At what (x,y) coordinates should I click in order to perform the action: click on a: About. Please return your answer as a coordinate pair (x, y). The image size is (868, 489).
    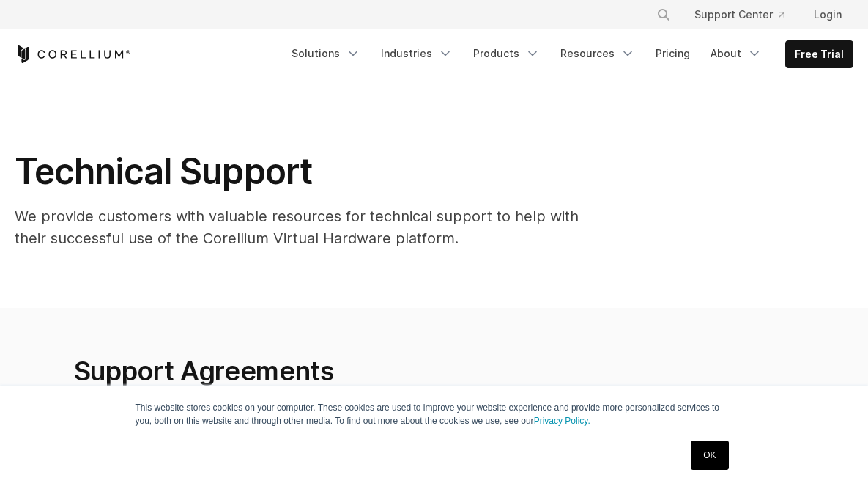
    Looking at the image, I should click on (736, 54).